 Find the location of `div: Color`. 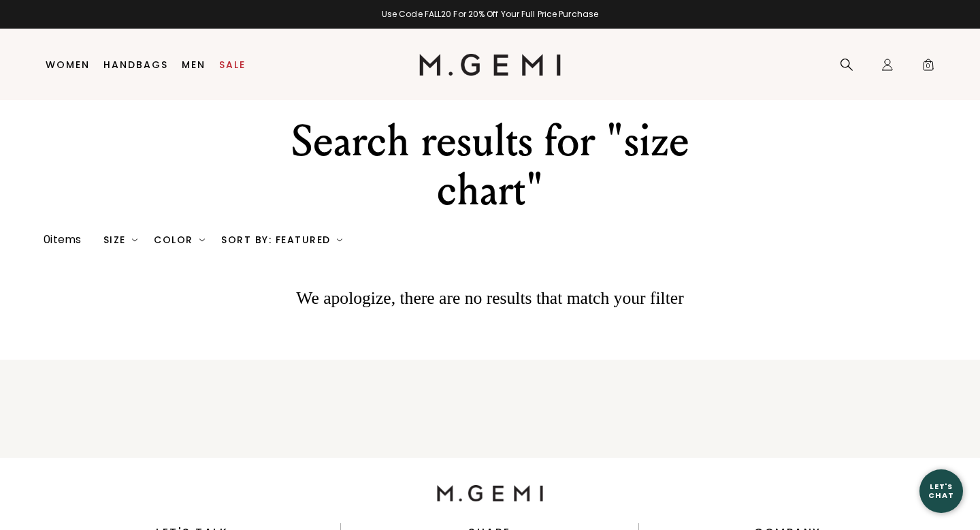

div: Color is located at coordinates (179, 240).